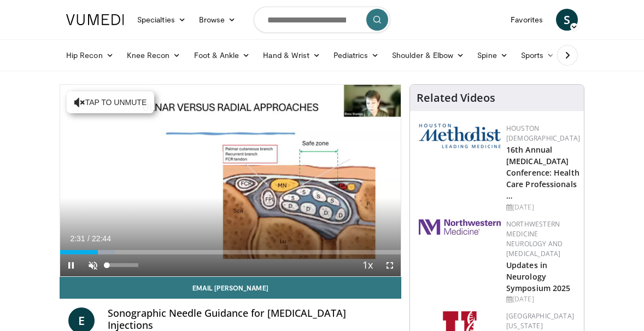  What do you see at coordinates (95, 20) in the screenshot?
I see `img: VuMedi Logo` at bounding box center [95, 20].